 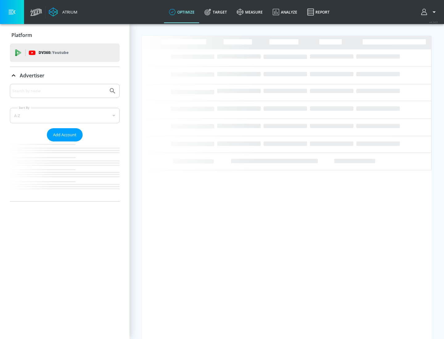 What do you see at coordinates (24, 108) in the screenshot?
I see `label: Sort By` at bounding box center [24, 108].